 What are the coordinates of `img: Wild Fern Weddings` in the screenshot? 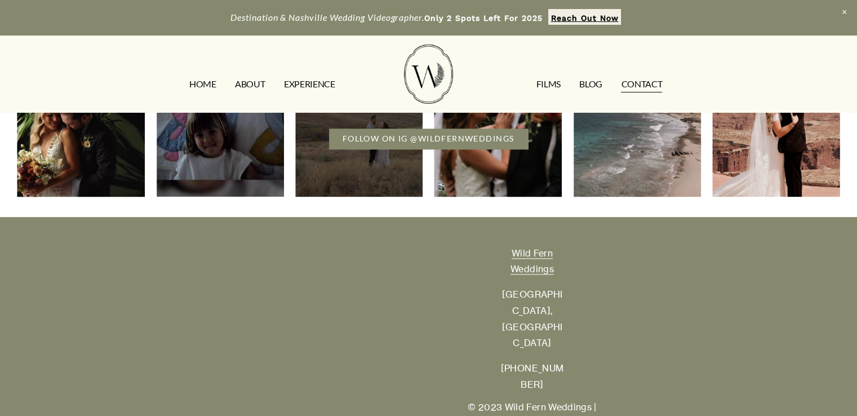 It's located at (428, 74).